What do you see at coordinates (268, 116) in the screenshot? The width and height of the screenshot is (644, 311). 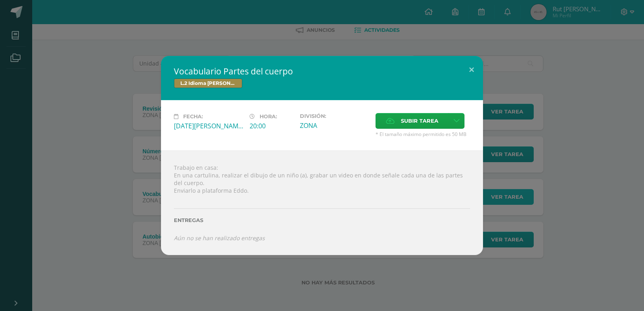 I see `span: Hora:` at bounding box center [268, 116].